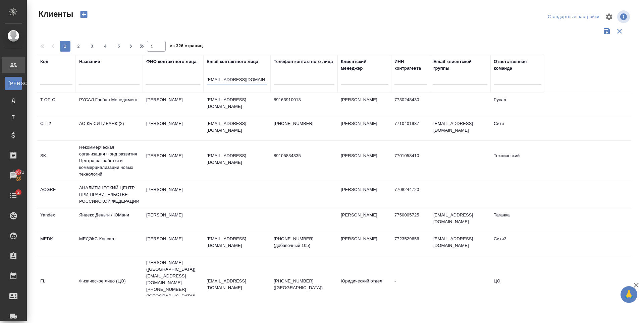 This screenshot has width=644, height=323. I want to click on span: из 326 страниц, so click(186, 47).